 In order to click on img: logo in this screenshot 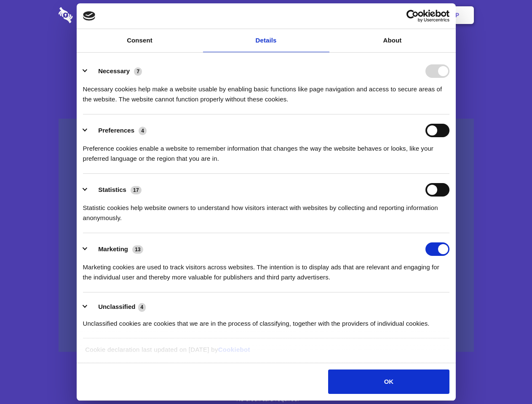, I will do `click(89, 16)`.